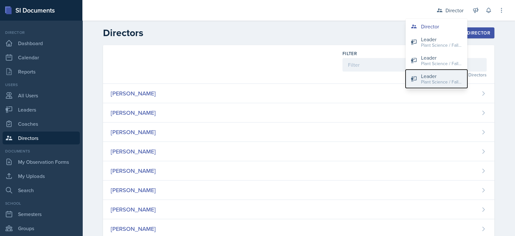  Describe the element at coordinates (41, 151) in the screenshot. I see `div: Documents` at that location.